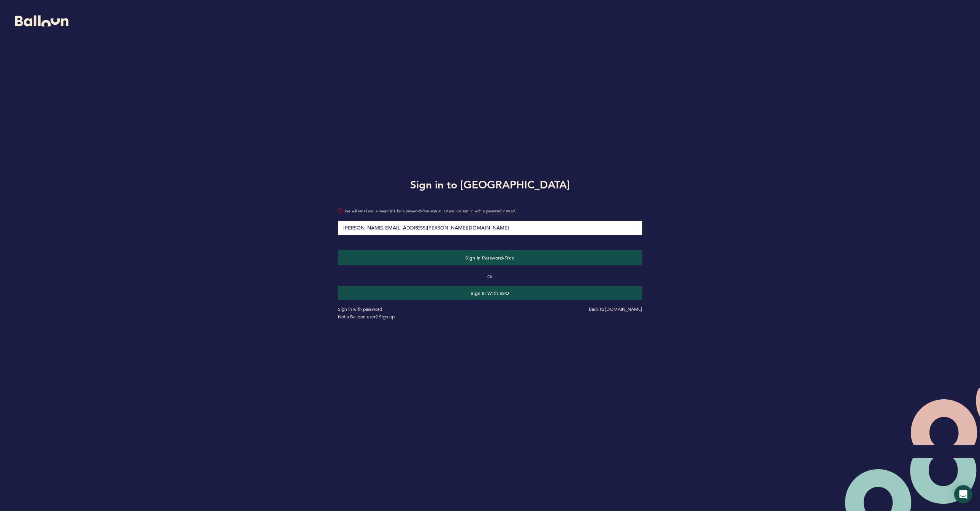 Image resolution: width=980 pixels, height=511 pixels. I want to click on a: sign in with a password instead., so click(489, 211).